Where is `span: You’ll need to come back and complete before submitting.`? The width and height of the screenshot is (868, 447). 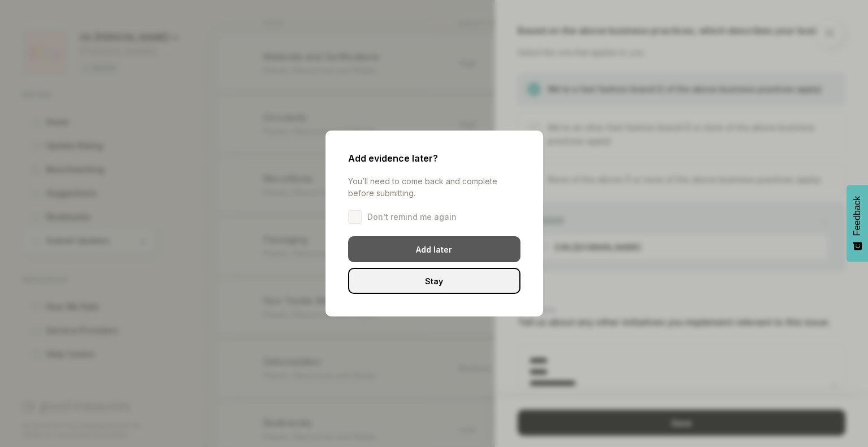 span: You’ll need to come back and complete before submitting. is located at coordinates (423, 187).